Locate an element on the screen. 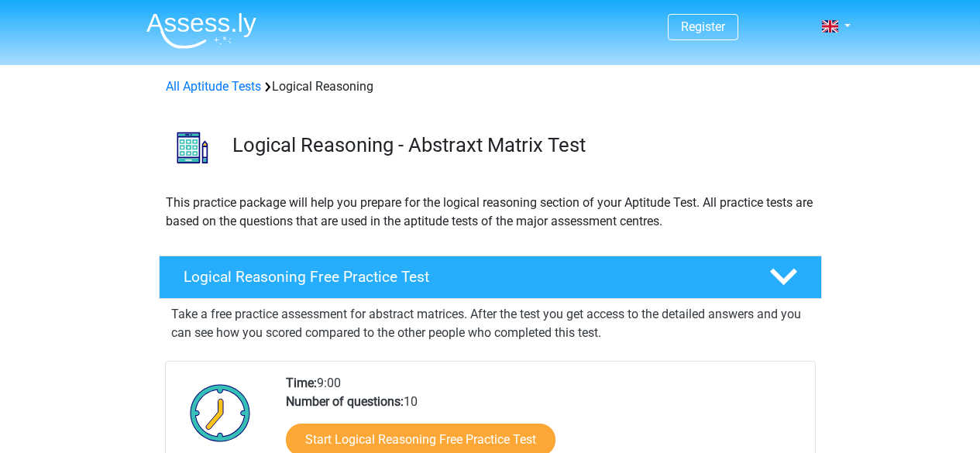 Image resolution: width=980 pixels, height=453 pixels. img: Clock is located at coordinates (220, 412).